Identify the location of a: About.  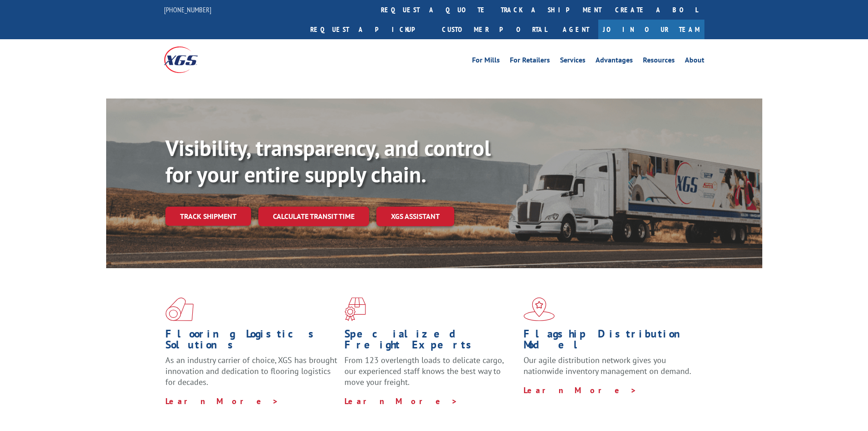
(694, 62).